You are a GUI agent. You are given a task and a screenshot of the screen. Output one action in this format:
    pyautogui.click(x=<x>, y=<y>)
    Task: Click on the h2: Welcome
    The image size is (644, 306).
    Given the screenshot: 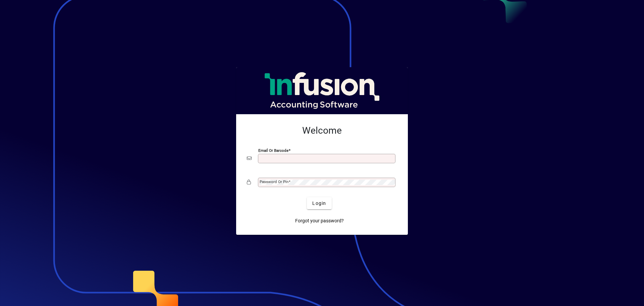 What is the action you would take?
    pyautogui.click(x=322, y=131)
    